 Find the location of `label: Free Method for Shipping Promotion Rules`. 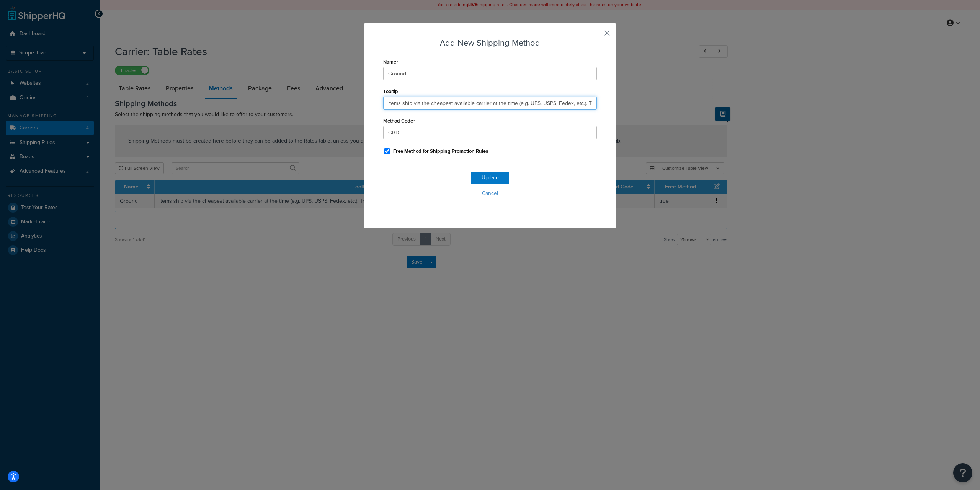

label: Free Method for Shipping Promotion Rules is located at coordinates (440, 151).